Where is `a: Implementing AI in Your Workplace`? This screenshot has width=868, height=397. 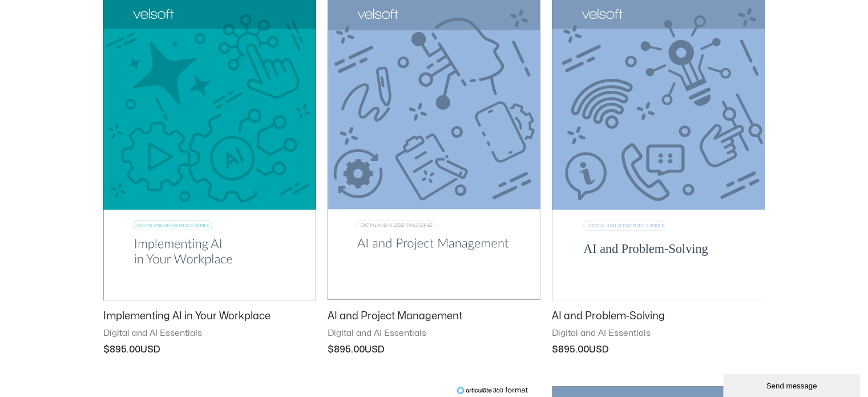
a: Implementing AI in Your Workplace is located at coordinates (209, 319).